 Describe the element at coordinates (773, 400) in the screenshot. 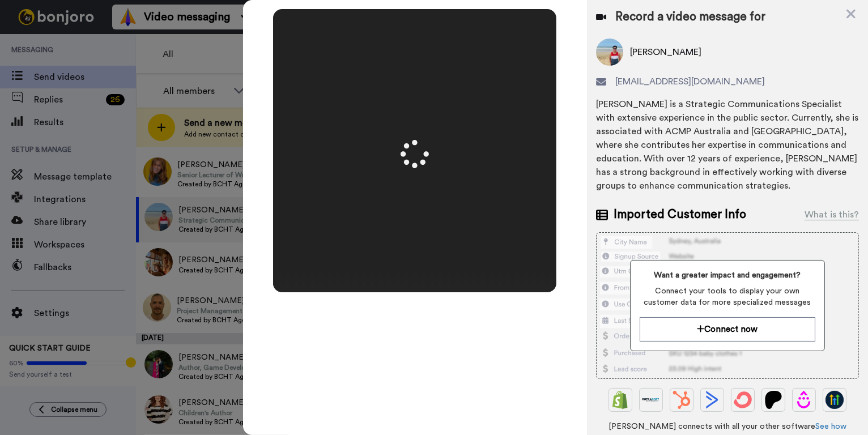

I see `img: Patreon` at that location.